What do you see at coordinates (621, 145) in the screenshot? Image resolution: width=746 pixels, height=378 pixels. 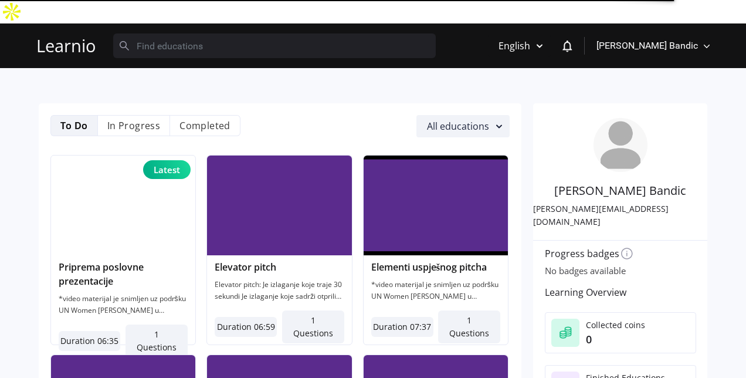 I see `img: employee-placeholder.png` at bounding box center [621, 145].